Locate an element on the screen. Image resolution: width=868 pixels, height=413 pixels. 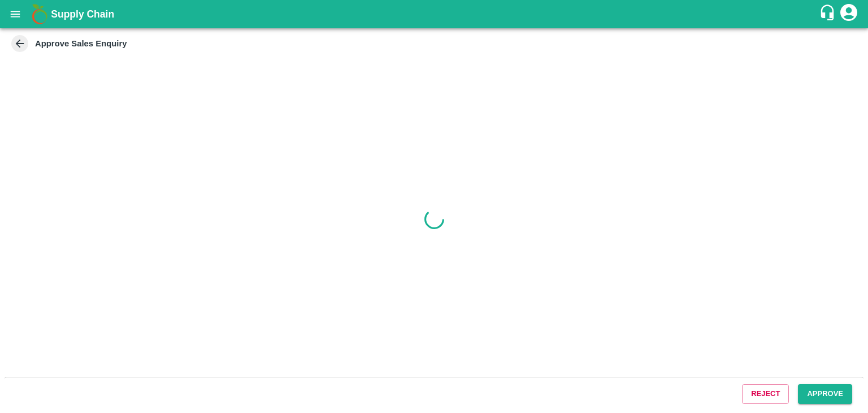
div: customer-support is located at coordinates (828, 14).